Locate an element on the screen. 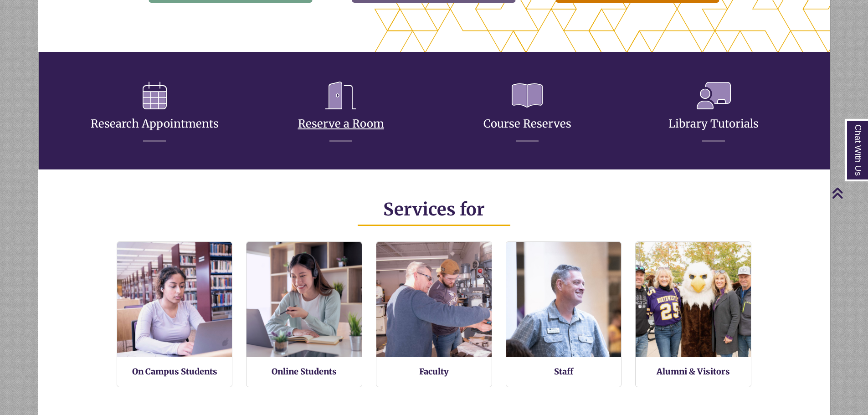 The width and height of the screenshot is (868, 415). span: Services for is located at coordinates (434, 209).